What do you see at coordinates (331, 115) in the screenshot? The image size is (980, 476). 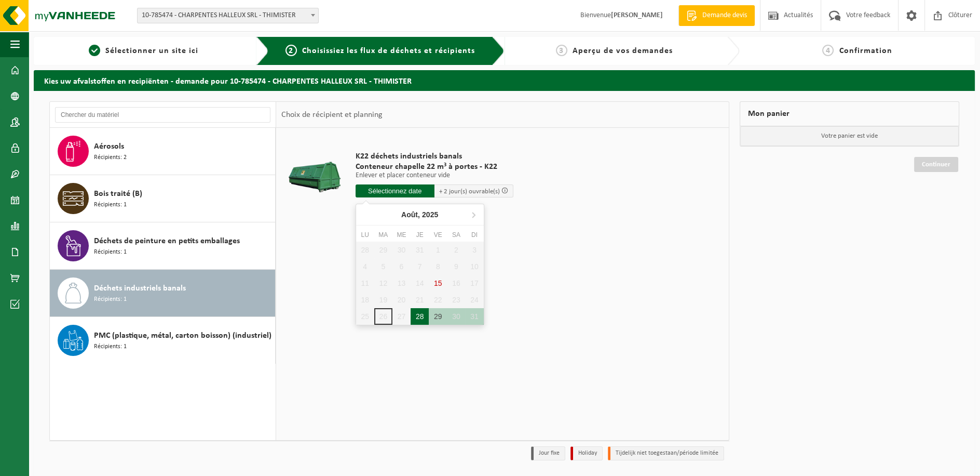 I see `div: Choix de récipient et planning` at bounding box center [331, 115].